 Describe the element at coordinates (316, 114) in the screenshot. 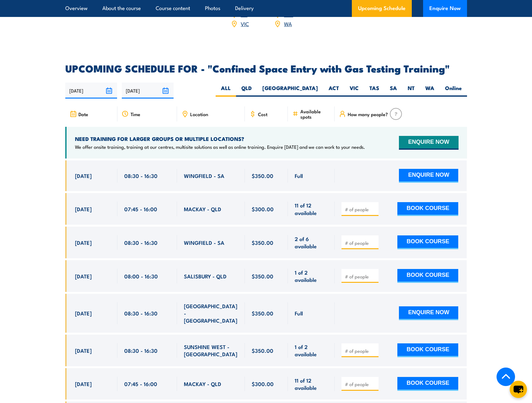

I see `span: Available spots` at that location.